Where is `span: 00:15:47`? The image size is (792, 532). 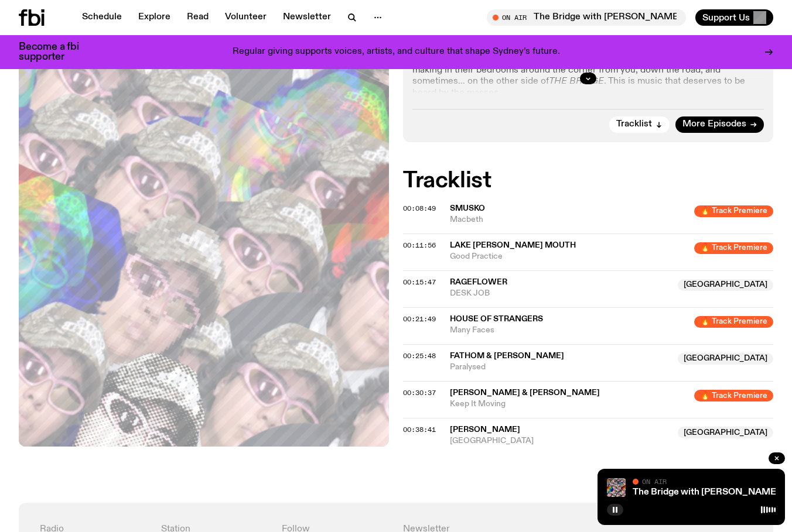
span: 00:15:47 is located at coordinates (419, 282).